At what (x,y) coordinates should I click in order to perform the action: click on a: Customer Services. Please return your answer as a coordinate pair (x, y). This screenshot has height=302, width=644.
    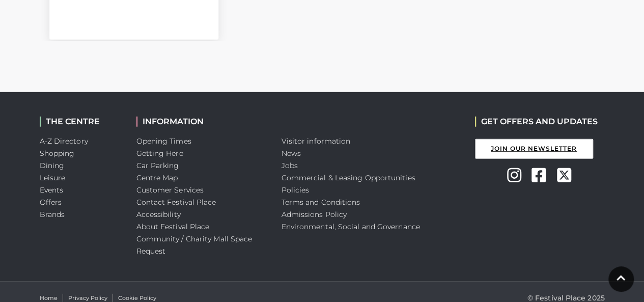
    Looking at the image, I should click on (170, 190).